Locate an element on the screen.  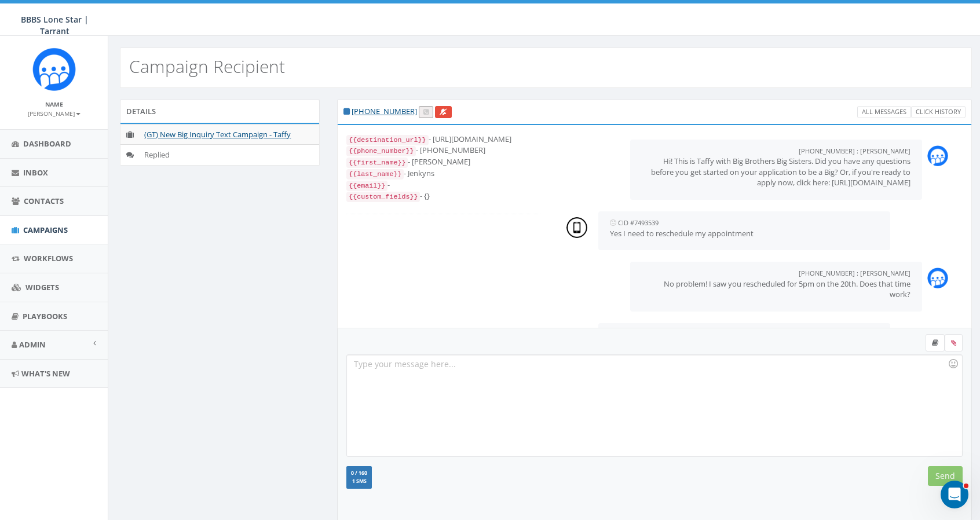
span: Workflows is located at coordinates (48, 258).